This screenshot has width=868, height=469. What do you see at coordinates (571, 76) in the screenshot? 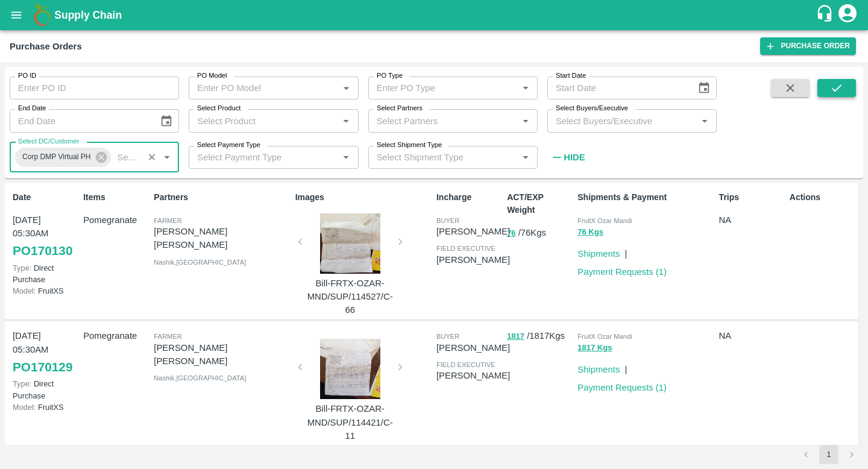
I see `label: Start Date` at bounding box center [571, 76].